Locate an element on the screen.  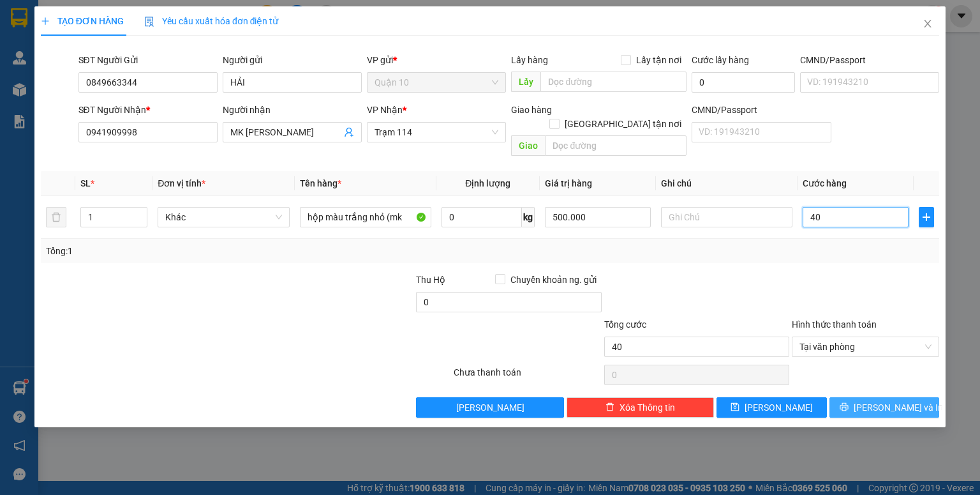
img: icon is located at coordinates (149, 22).